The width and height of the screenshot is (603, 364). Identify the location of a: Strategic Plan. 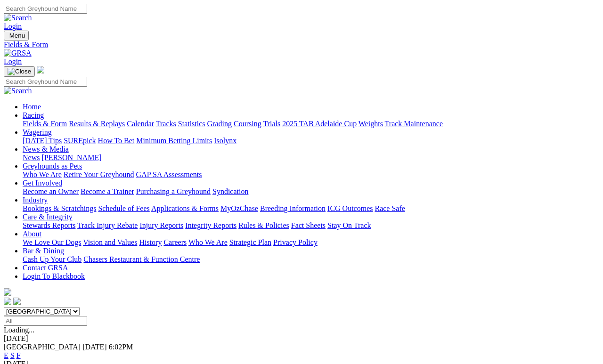
(250, 242).